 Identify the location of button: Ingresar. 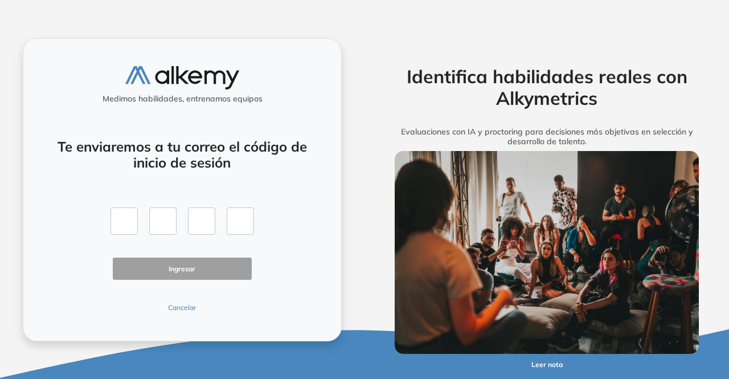
(182, 268).